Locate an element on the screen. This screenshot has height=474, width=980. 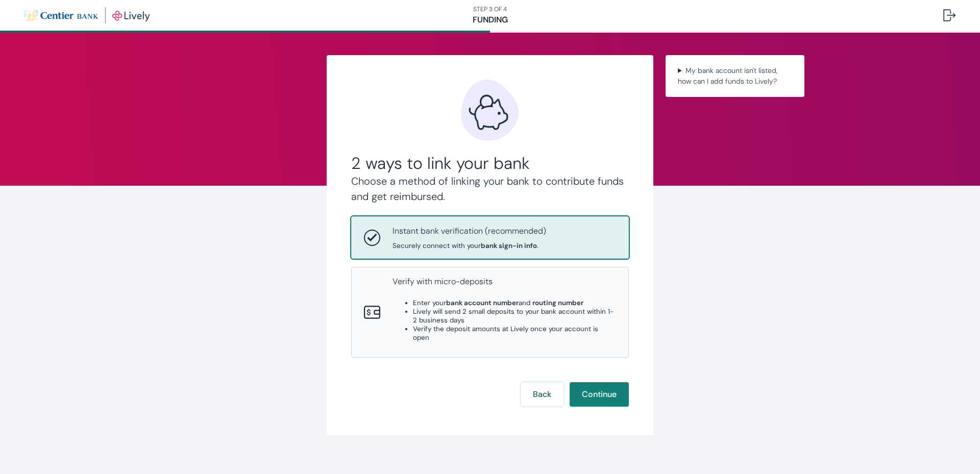
button: Micro-depositsVerify with micro-depositsEnter yourbank account numberand routing numberLively wil... is located at coordinates (490, 312).